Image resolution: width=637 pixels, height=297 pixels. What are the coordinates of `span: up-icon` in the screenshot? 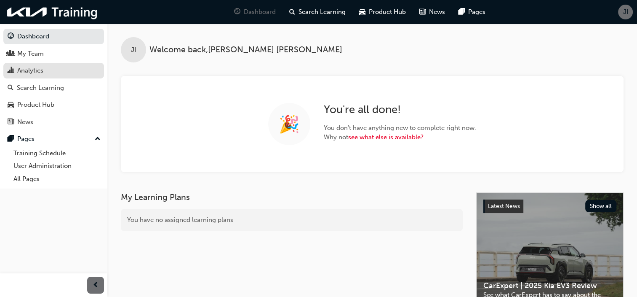 It's located at (98, 139).